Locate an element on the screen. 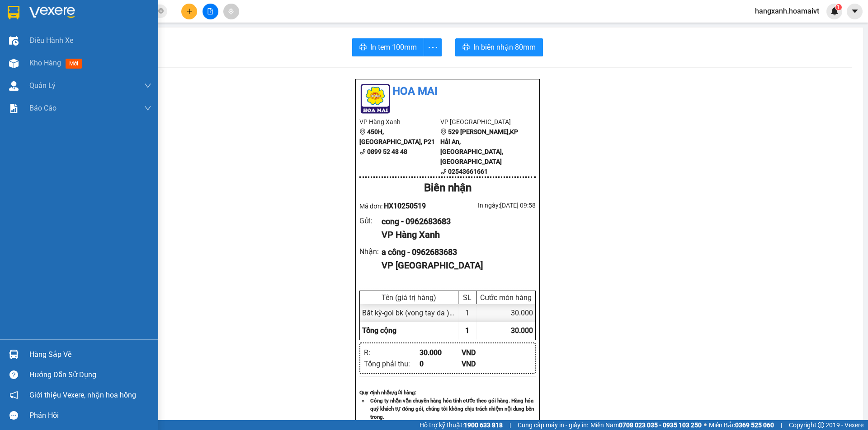  div: Tên (giá trị hàng) is located at coordinates (409, 297).